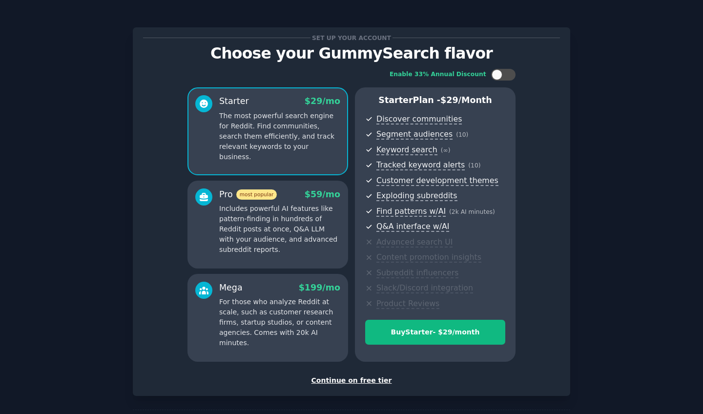 This screenshot has width=703, height=414. I want to click on div: Starter, so click(234, 101).